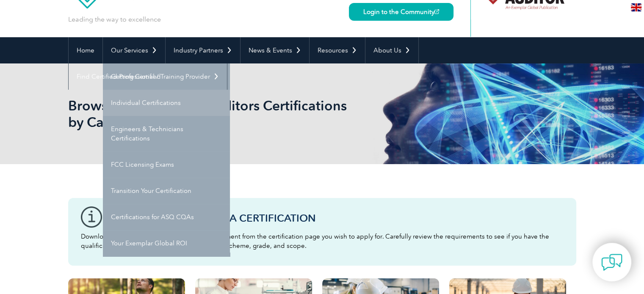 The image size is (644, 294). I want to click on h3: Before You Apply For a Certification, so click(334, 218).